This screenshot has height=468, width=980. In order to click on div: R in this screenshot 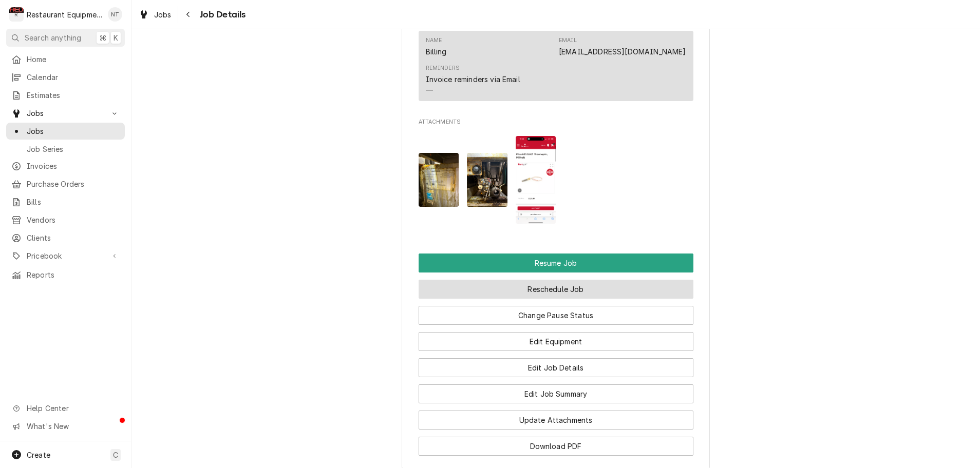, I will do `click(17, 14)`.